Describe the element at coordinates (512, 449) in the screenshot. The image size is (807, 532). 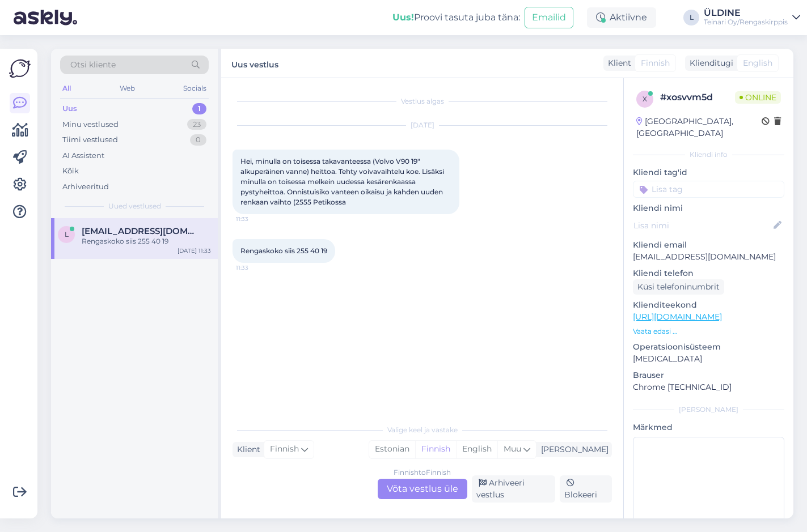
I see `span: Muu` at that location.